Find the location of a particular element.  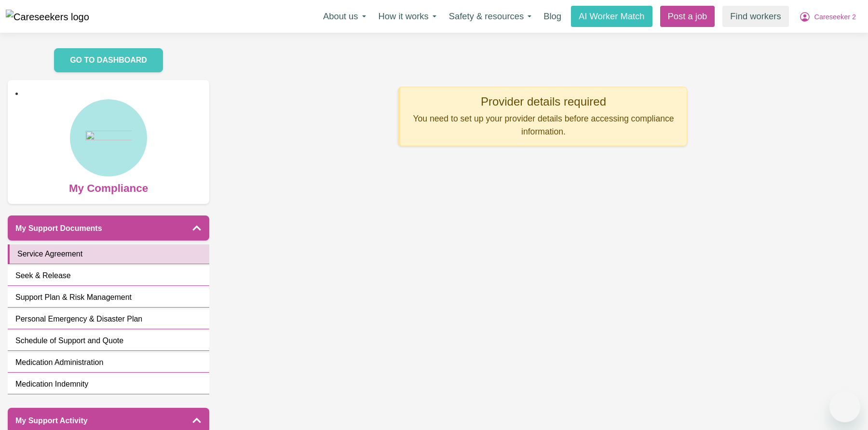

h5: My Support Activity is located at coordinates (52, 420).